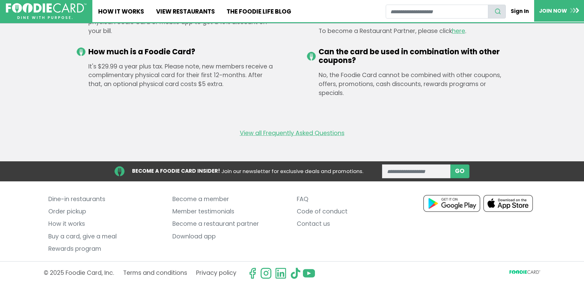 This screenshot has width=584, height=285. What do you see at coordinates (417, 171) in the screenshot?
I see `input: enter email address` at bounding box center [417, 171].